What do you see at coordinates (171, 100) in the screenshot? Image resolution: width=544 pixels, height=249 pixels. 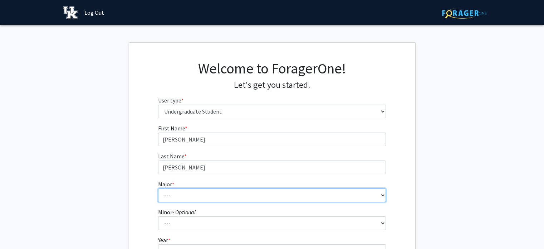 I see `label: User type` at bounding box center [171, 100].